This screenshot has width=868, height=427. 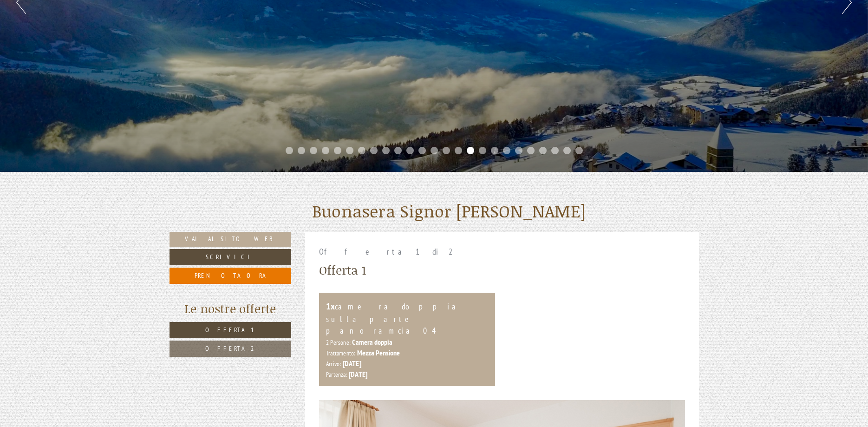 I want to click on small: Trattamento:, so click(x=340, y=354).